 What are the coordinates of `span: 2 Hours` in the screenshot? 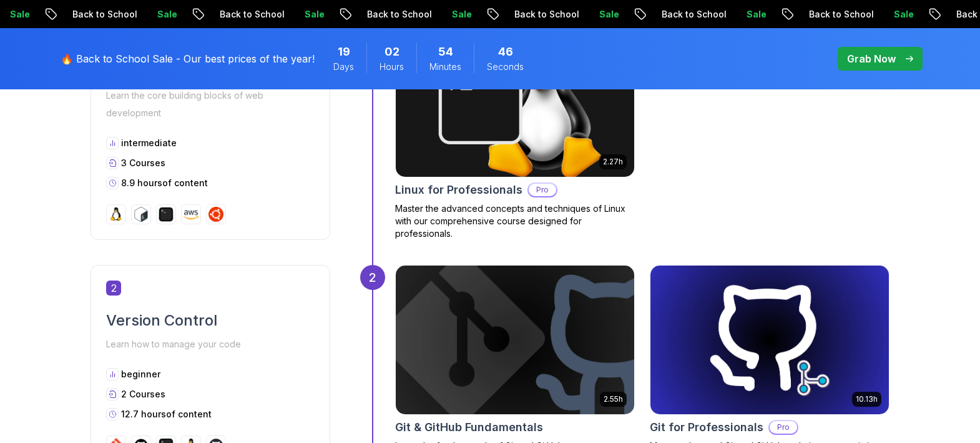 It's located at (392, 52).